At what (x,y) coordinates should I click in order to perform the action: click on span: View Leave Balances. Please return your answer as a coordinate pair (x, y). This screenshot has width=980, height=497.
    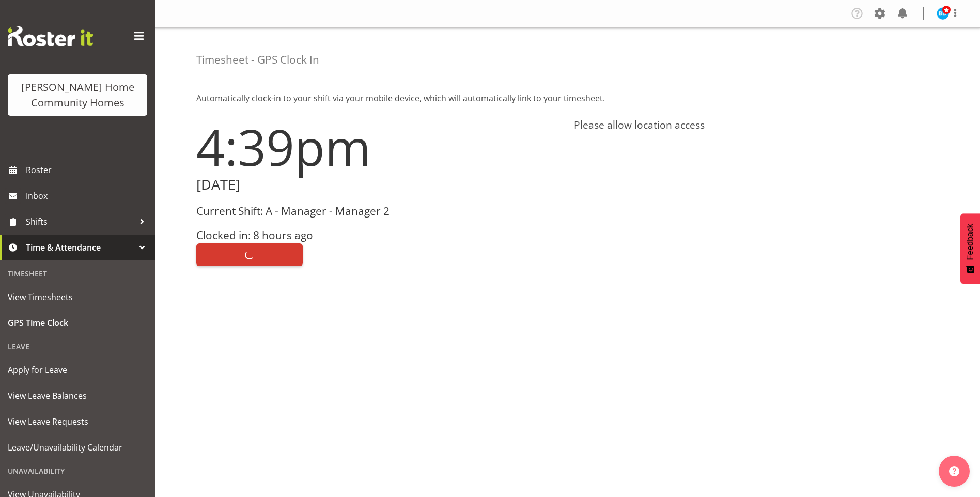
    Looking at the image, I should click on (77, 396).